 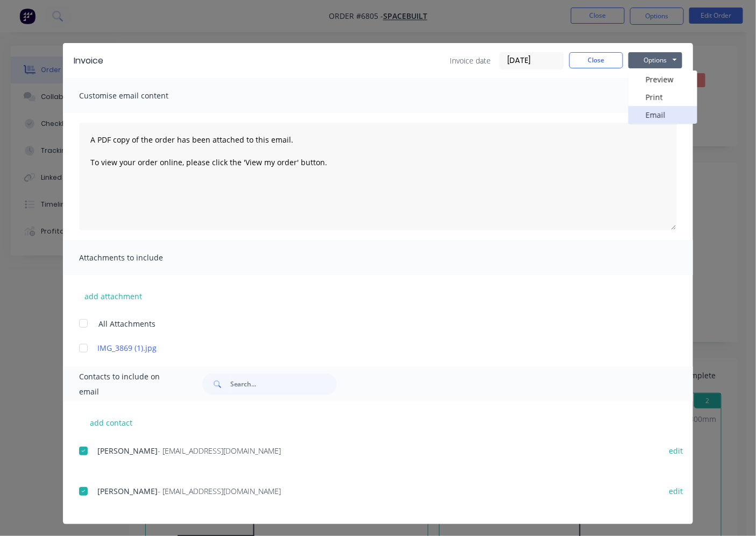 I want to click on button: Preview, so click(x=663, y=79).